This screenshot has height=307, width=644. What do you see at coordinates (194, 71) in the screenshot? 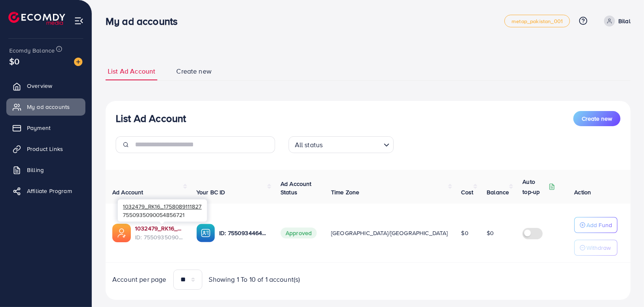
I see `span: Create new` at bounding box center [194, 71].